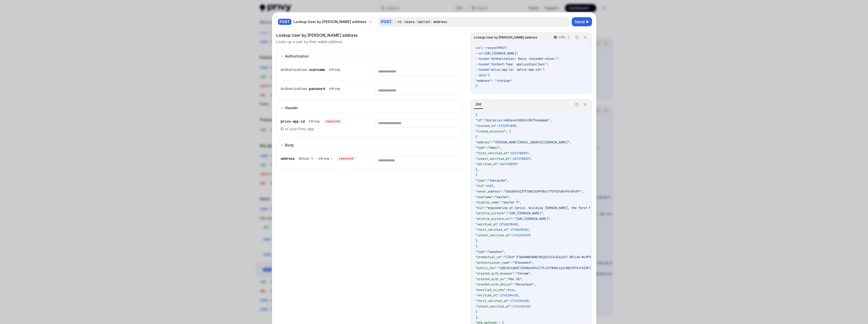  I want to click on div: wallet, so click(423, 22).